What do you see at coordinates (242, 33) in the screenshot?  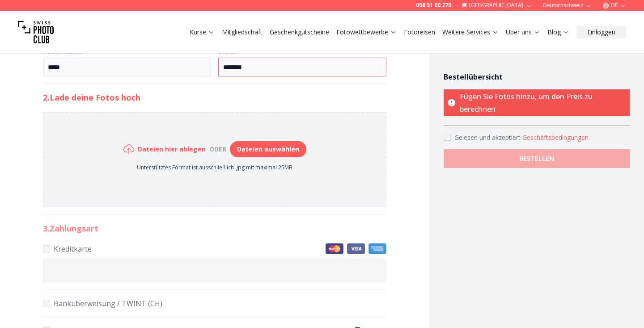 I see `a: Mitgliedschaft` at bounding box center [242, 33].